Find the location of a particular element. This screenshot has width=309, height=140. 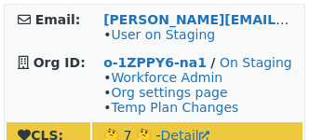

a: On Staging is located at coordinates (256, 62).